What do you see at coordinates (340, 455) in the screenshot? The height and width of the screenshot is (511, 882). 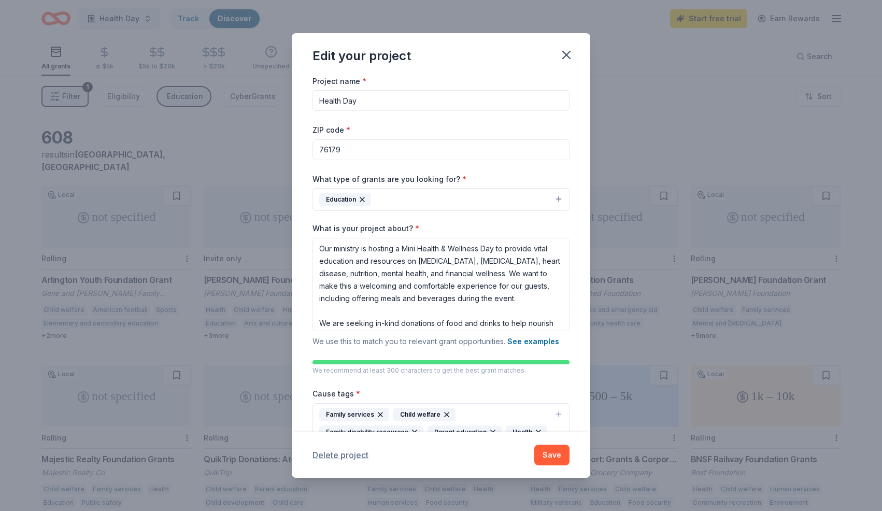 I see `button: Delete project` at bounding box center [340, 455].